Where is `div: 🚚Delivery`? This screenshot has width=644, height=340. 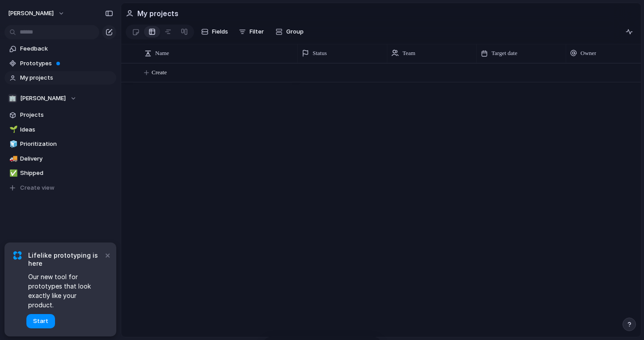 div: 🚚Delivery is located at coordinates (60, 159).